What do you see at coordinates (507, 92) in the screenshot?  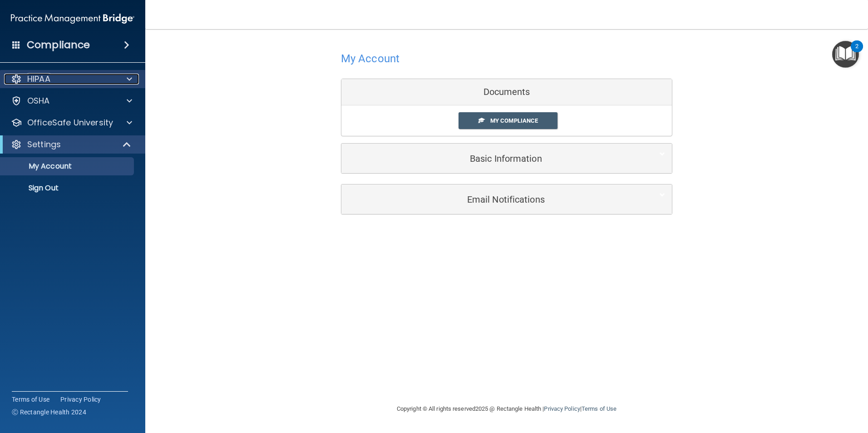 I see `div: Documents` at bounding box center [507, 92].